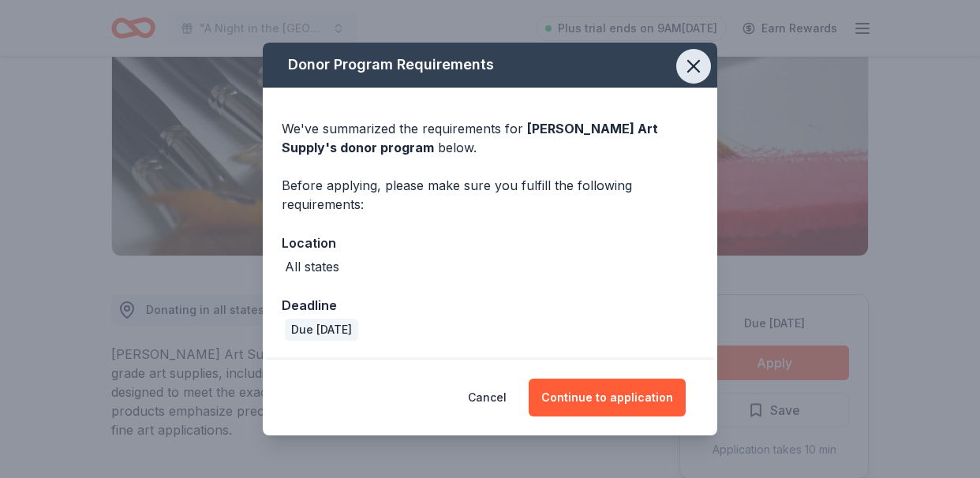 Image resolution: width=980 pixels, height=478 pixels. Describe the element at coordinates (487, 397) in the screenshot. I see `button: Cancel` at that location.